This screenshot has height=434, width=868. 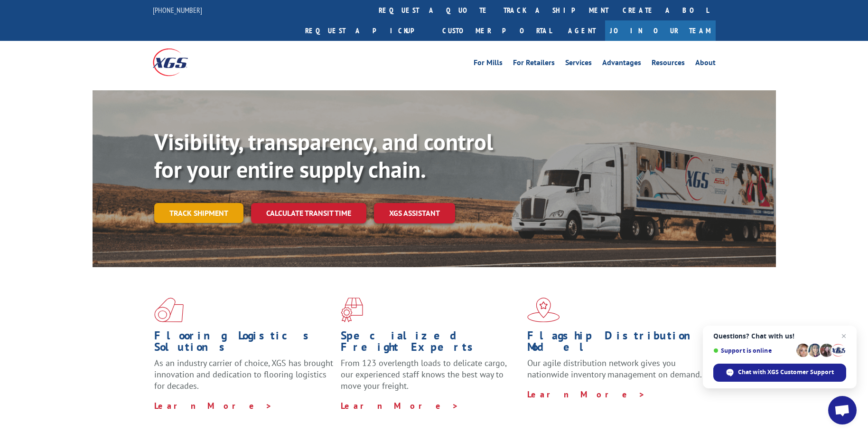 I want to click on a: Customer Portal, so click(x=497, y=31).